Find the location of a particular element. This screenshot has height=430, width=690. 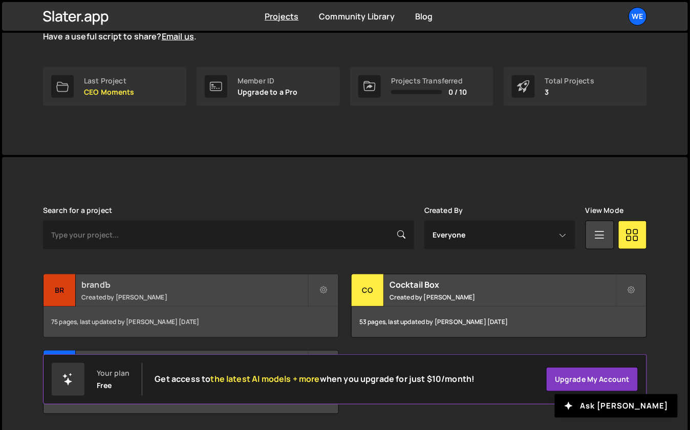

a: Blog is located at coordinates (424, 16).